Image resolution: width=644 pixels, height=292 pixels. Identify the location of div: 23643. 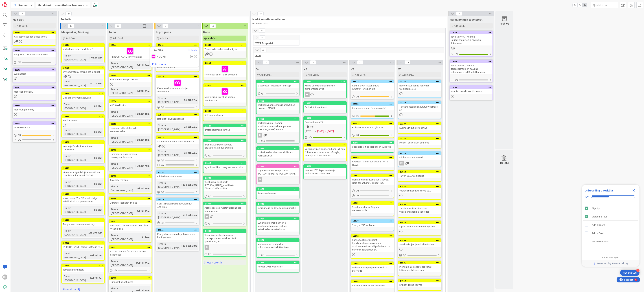
(225, 45).